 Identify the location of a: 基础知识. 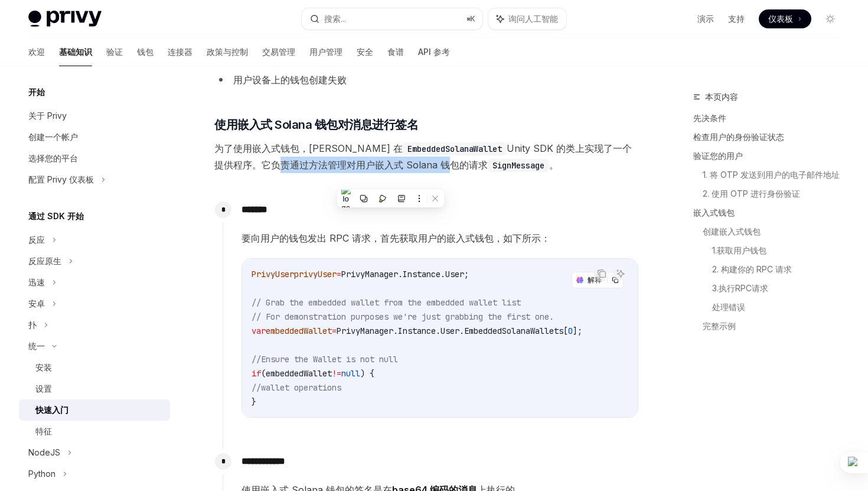
(75, 52).